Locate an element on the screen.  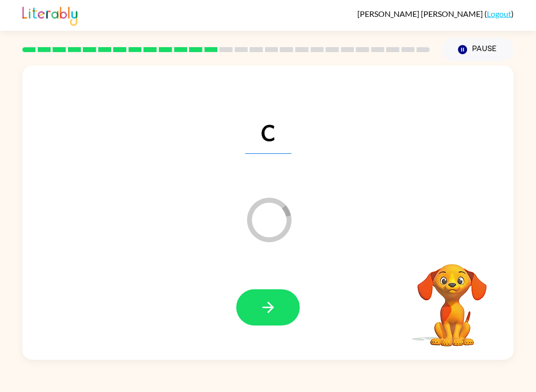
span: c is located at coordinates (268, 128).